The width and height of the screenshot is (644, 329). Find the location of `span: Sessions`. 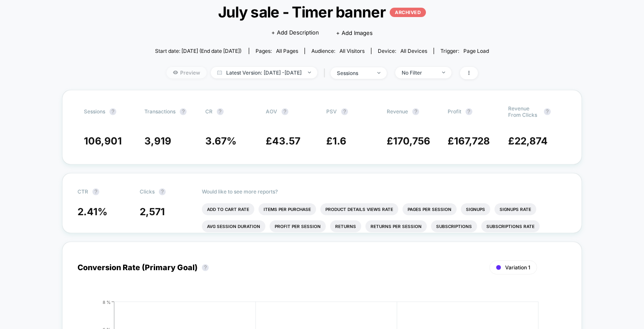

span: Sessions is located at coordinates (95, 111).